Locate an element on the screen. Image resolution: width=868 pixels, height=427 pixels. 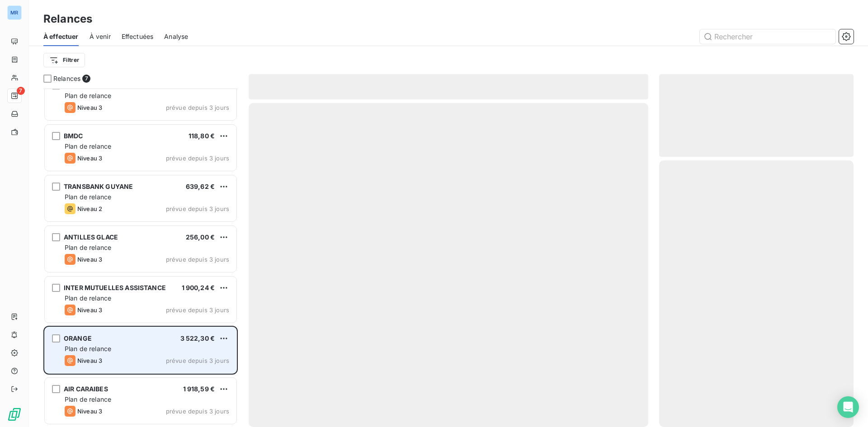
h3: Relances is located at coordinates (68, 19).